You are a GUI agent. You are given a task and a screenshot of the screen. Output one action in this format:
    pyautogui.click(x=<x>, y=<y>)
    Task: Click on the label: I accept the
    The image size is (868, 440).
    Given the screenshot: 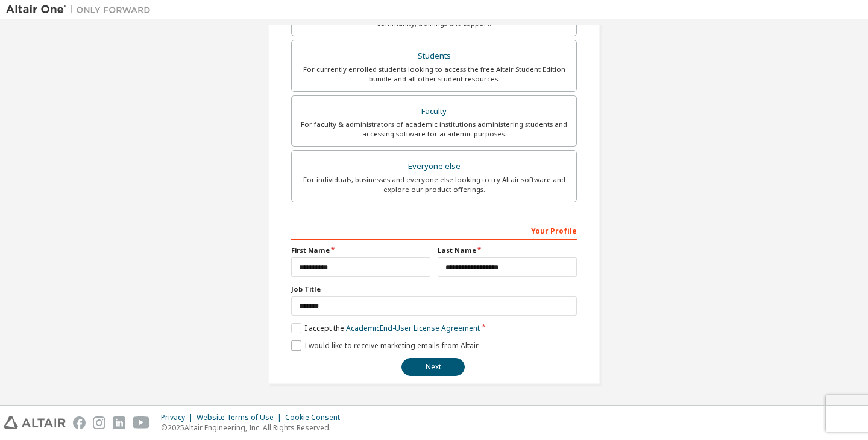 What is the action you would take?
    pyautogui.click(x=385, y=328)
    